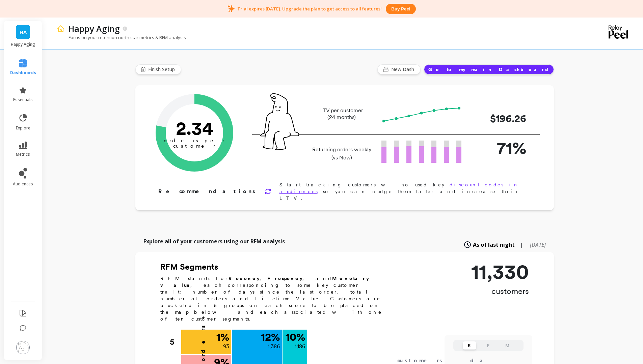 Image resolution: width=643 pixels, height=364 pixels. Describe the element at coordinates (270, 337) in the screenshot. I see `p: 12 %` at that location.